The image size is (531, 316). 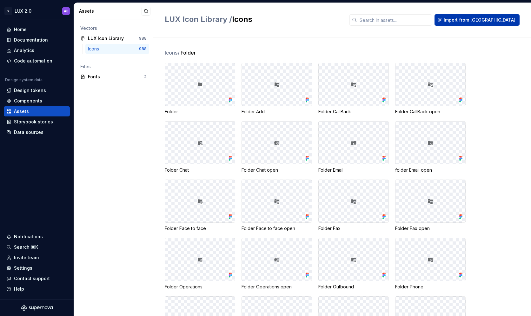 What do you see at coordinates (37, 258) in the screenshot?
I see `a: Invite team` at bounding box center [37, 258].